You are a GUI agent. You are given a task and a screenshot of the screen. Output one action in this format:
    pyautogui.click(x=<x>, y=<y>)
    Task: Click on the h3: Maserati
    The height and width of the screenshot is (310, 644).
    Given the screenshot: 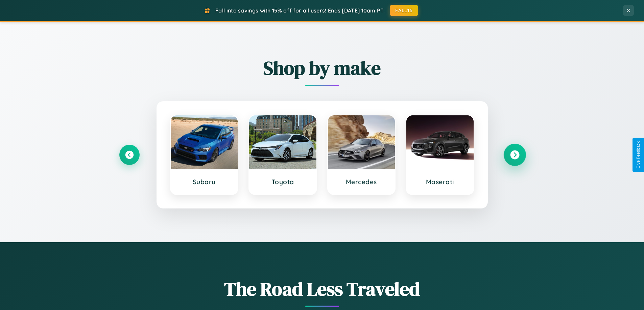 What is the action you would take?
    pyautogui.click(x=440, y=182)
    